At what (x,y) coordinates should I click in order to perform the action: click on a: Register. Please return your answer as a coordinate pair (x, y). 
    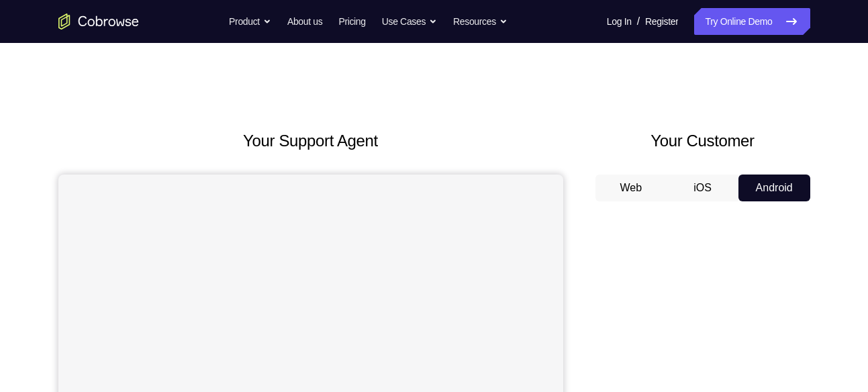
    Looking at the image, I should click on (661, 21).